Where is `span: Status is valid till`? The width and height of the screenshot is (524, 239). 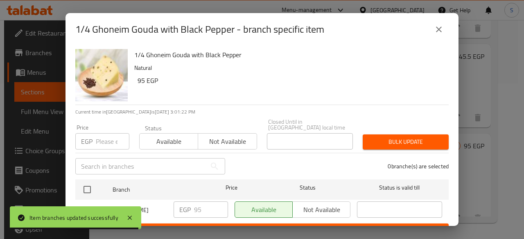 span: Status is valid till is located at coordinates (399, 188).